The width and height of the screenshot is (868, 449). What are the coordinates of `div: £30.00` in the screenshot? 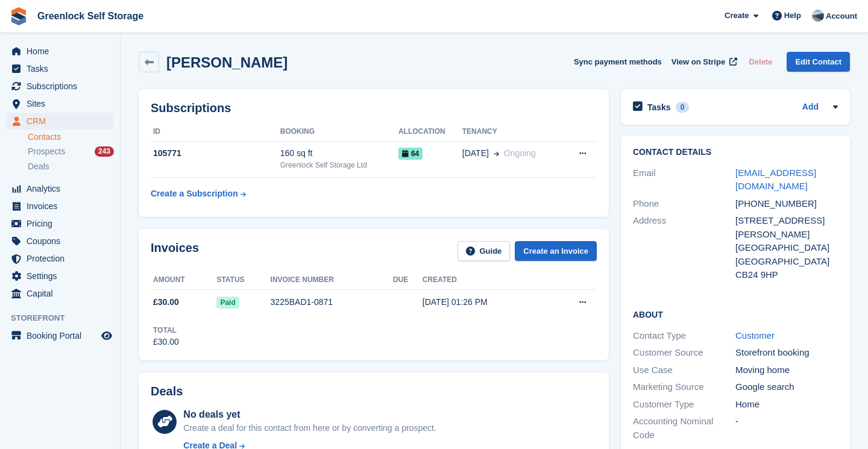 It's located at (166, 341).